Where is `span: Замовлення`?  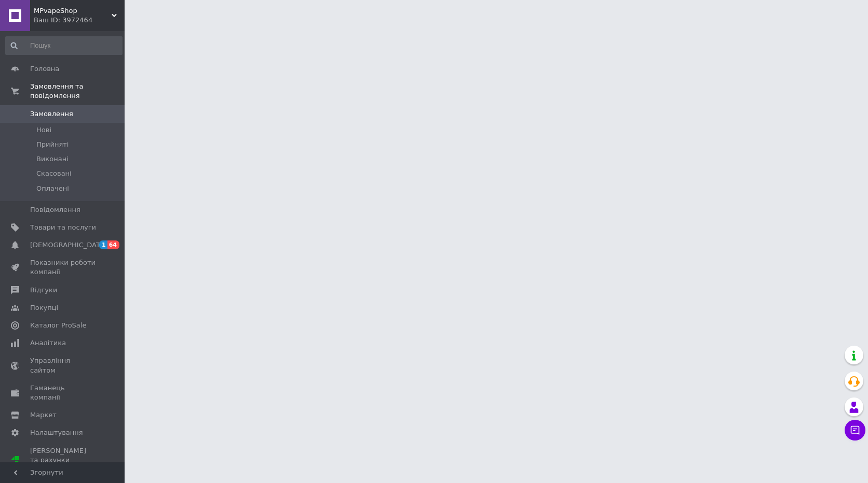 span: Замовлення is located at coordinates (52, 114).